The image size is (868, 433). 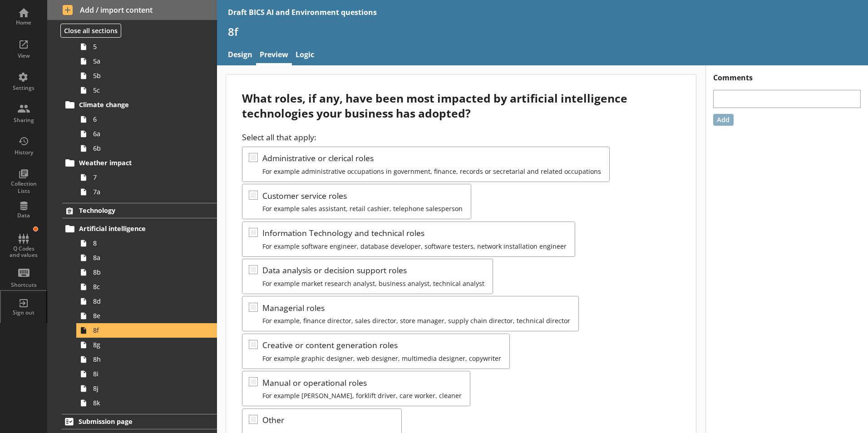 What do you see at coordinates (143, 315) in the screenshot?
I see `span: 8e` at bounding box center [143, 315].